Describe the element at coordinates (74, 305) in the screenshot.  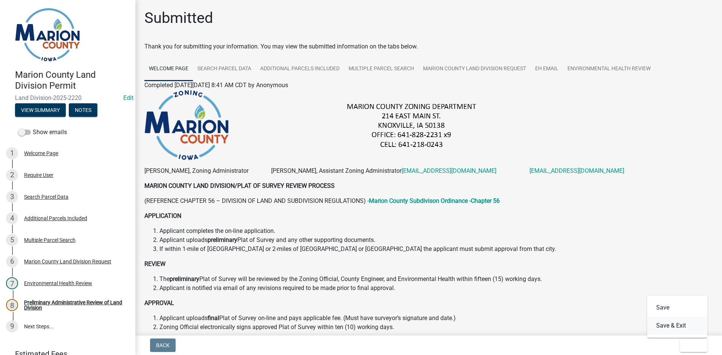
I see `div: Preliminary Administrative Review of Land Division` at that location.